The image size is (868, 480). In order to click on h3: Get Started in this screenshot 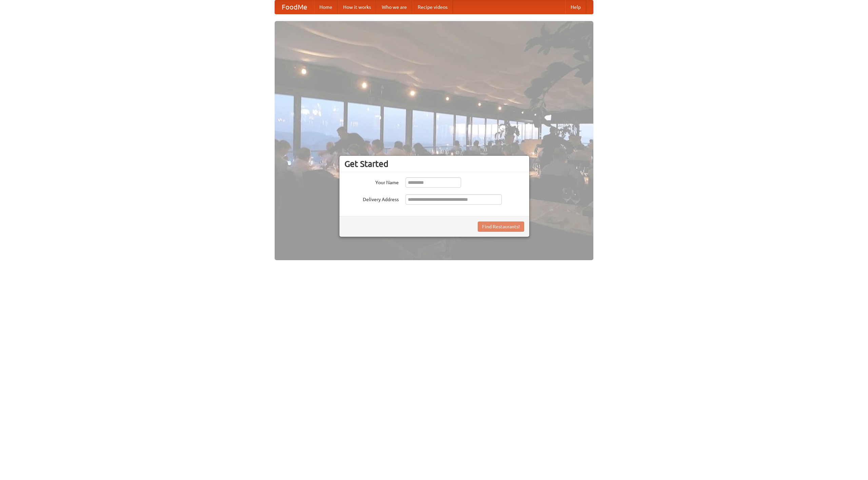, I will do `click(434, 164)`.